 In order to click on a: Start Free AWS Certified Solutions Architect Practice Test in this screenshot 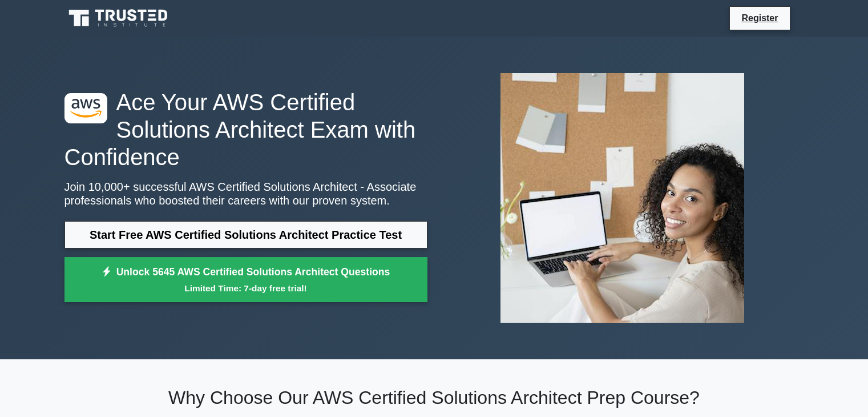, I will do `click(246, 234)`.